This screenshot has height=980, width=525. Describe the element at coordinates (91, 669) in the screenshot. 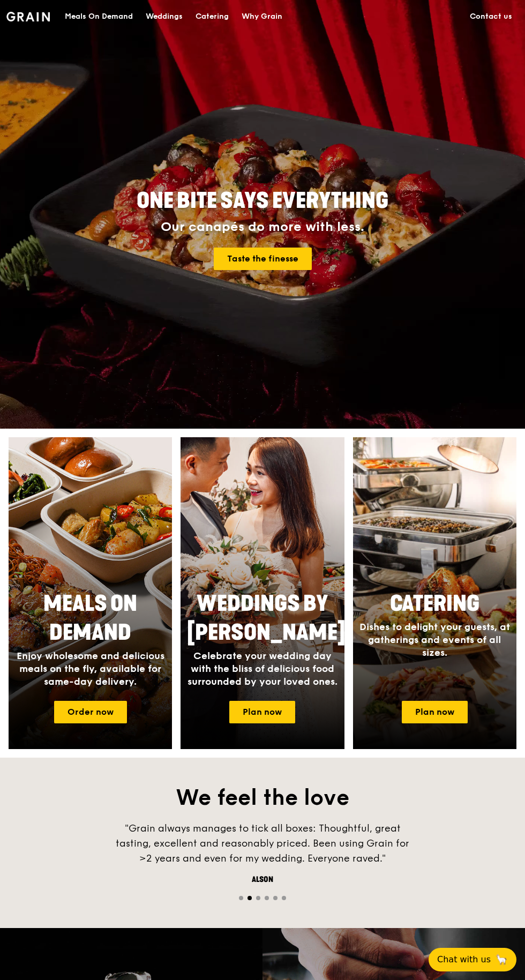

I see `span: Enjoy wholesome and delicious meals on the fly, available for same-day delivery.` at that location.